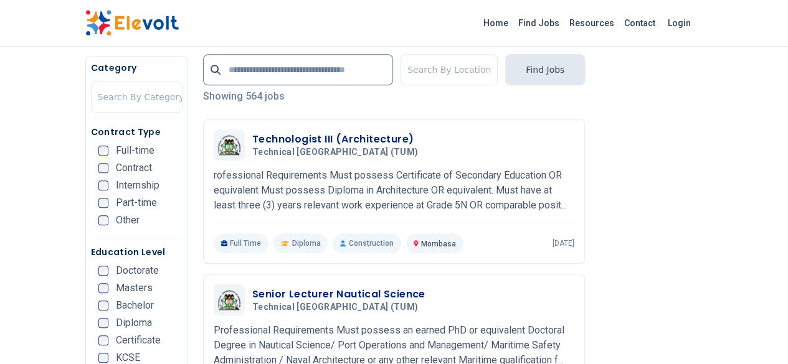 This screenshot has width=788, height=364. What do you see at coordinates (438, 244) in the screenshot?
I see `span: Mombasa` at bounding box center [438, 244].